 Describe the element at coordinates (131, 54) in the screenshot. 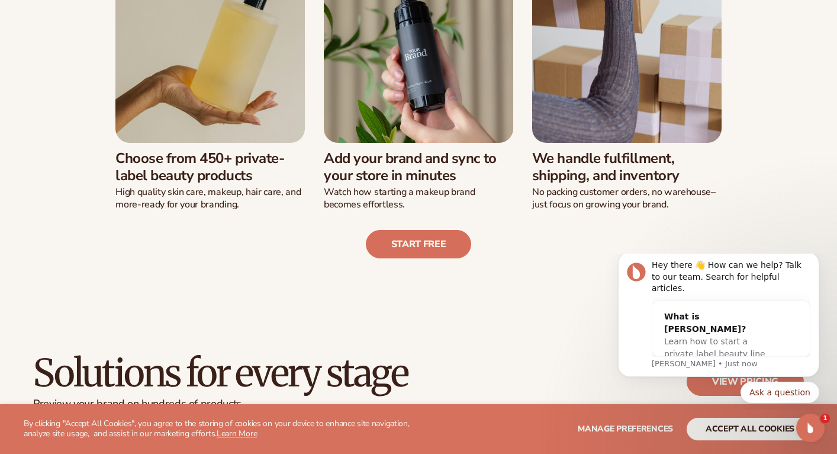

I see `div: Message content` at that location.